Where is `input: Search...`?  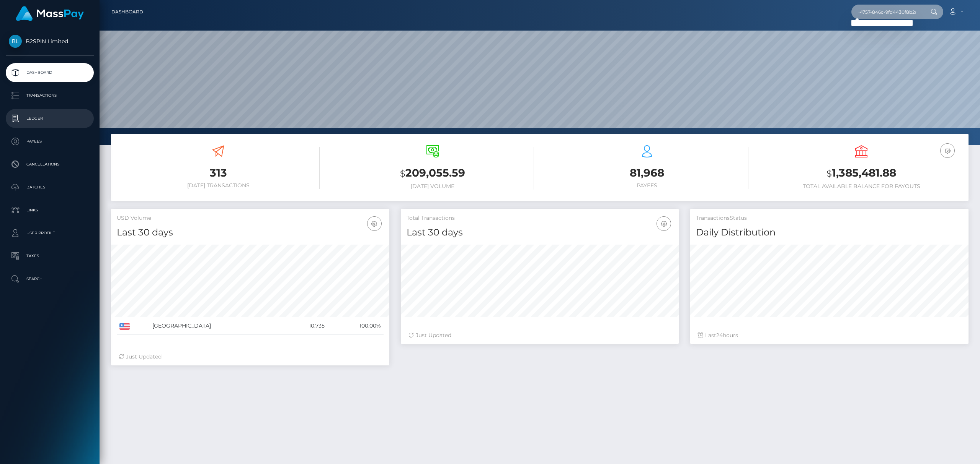
input: Search... is located at coordinates (887, 12).